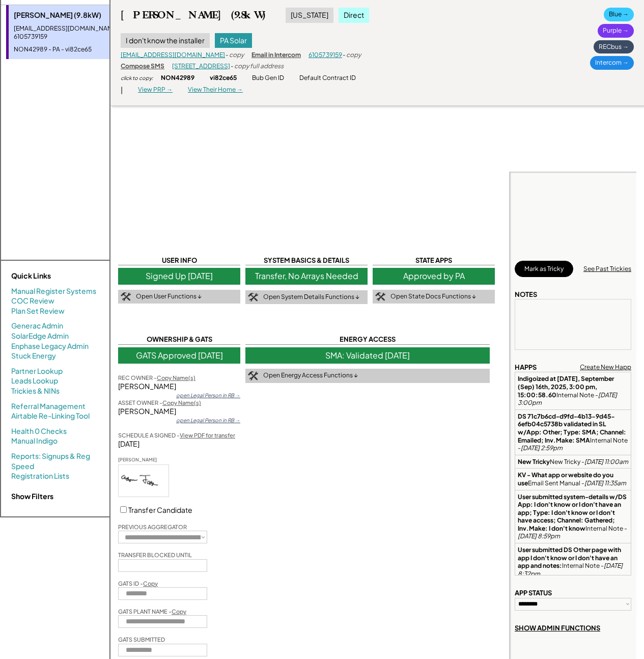  What do you see at coordinates (35, 391) in the screenshot?
I see `a: Trickies & NINs` at bounding box center [35, 391].